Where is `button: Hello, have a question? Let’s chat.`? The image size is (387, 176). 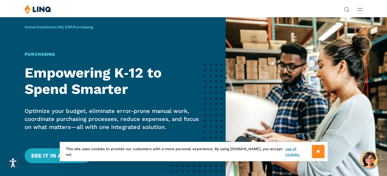 button: Hello, have a question? Let’s chat. is located at coordinates (369, 160).